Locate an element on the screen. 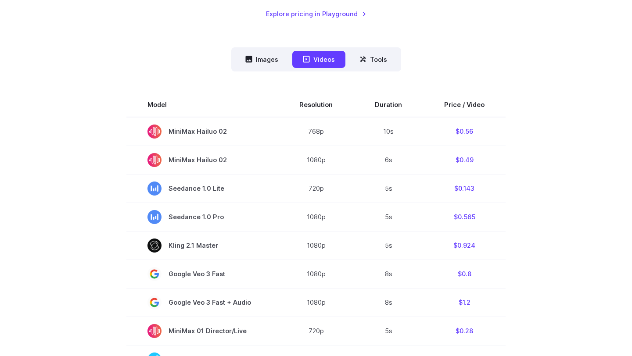  span: Google Veo 3 Fast + Audio is located at coordinates (202, 303).